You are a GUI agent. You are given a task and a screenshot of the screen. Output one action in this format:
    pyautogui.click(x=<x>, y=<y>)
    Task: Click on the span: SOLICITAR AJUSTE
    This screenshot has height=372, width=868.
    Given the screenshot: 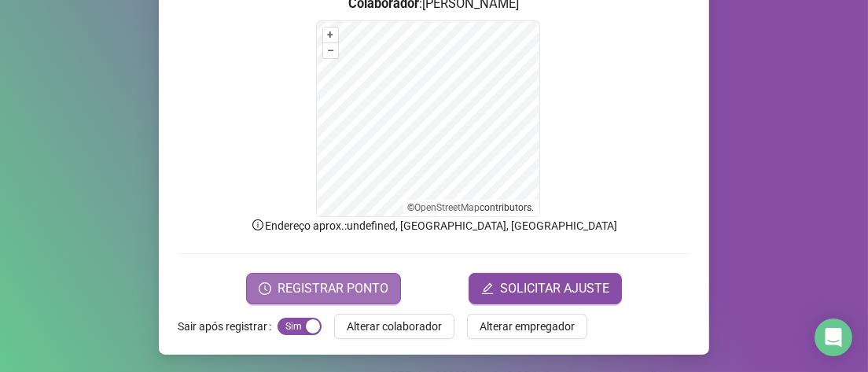 What is the action you would take?
    pyautogui.click(x=554, y=289)
    